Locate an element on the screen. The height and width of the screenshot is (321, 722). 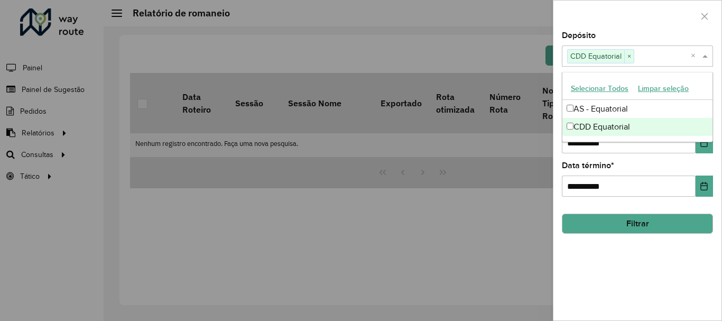
div: AS - Equatorial is located at coordinates (637, 109).